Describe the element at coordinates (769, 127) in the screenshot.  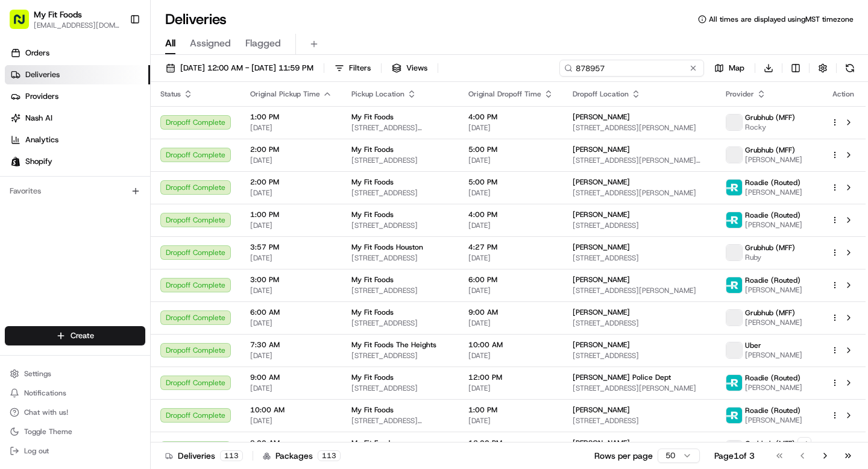
I see `span: Rocky` at that location.